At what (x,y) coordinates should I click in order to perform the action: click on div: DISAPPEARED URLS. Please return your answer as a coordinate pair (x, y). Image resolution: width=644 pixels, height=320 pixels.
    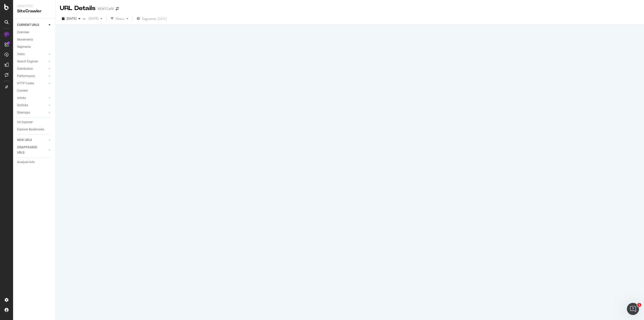
    Looking at the image, I should click on (30, 150).